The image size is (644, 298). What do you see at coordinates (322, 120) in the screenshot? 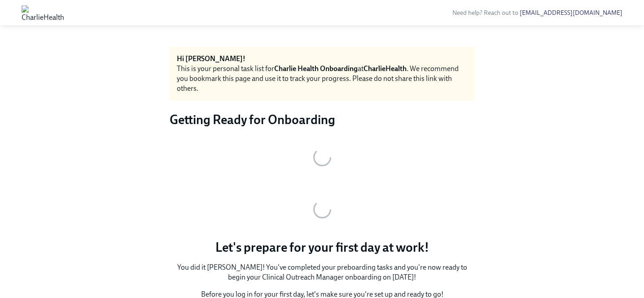
I see `h3: Getting Ready for Onboarding` at bounding box center [322, 120].